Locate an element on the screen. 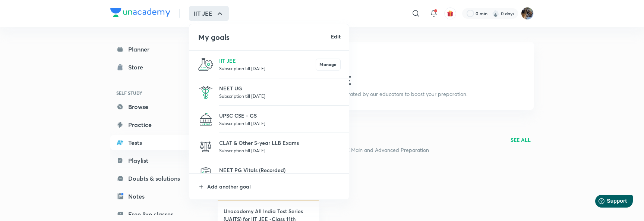 The image size is (644, 221). p: IIT JEE is located at coordinates (267, 61).